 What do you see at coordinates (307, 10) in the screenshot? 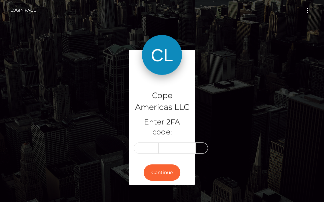
I see `button: Toggle navigation` at bounding box center [307, 10].